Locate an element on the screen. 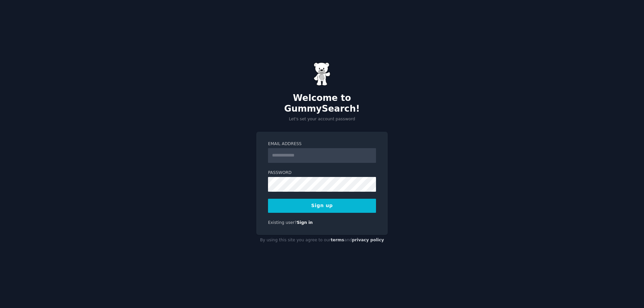  label: Password is located at coordinates (322, 173).